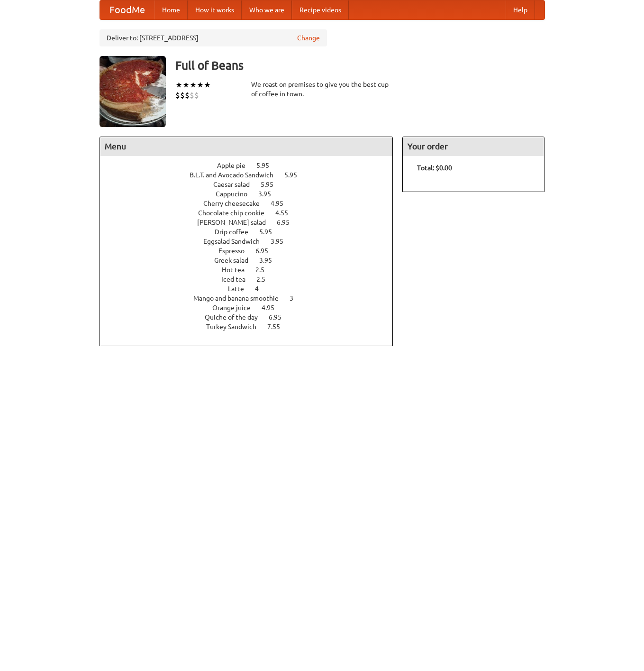 This screenshot has width=644, height=671. I want to click on a: Drip coffee 5.95, so click(252, 232).